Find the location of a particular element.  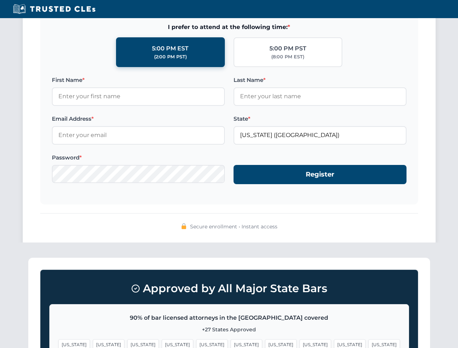

label: Last Name is located at coordinates (320, 80).